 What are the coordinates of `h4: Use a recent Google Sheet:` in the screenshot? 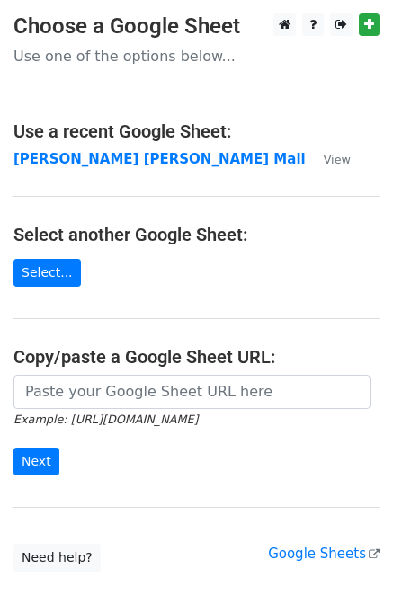 It's located at (196, 131).